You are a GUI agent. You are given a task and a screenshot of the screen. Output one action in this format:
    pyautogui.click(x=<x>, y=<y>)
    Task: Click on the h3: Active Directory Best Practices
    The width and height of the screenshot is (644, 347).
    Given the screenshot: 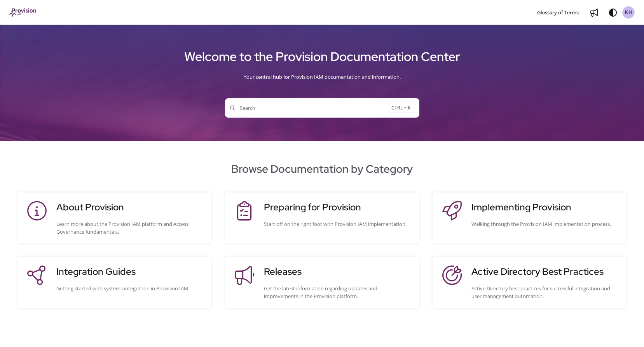 What is the action you would take?
    pyautogui.click(x=546, y=272)
    